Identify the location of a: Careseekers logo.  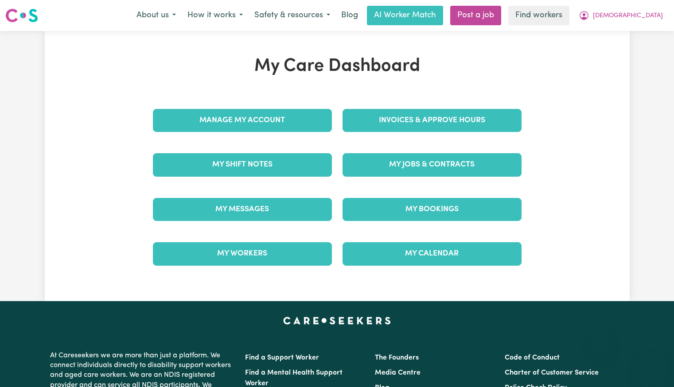
(22, 16).